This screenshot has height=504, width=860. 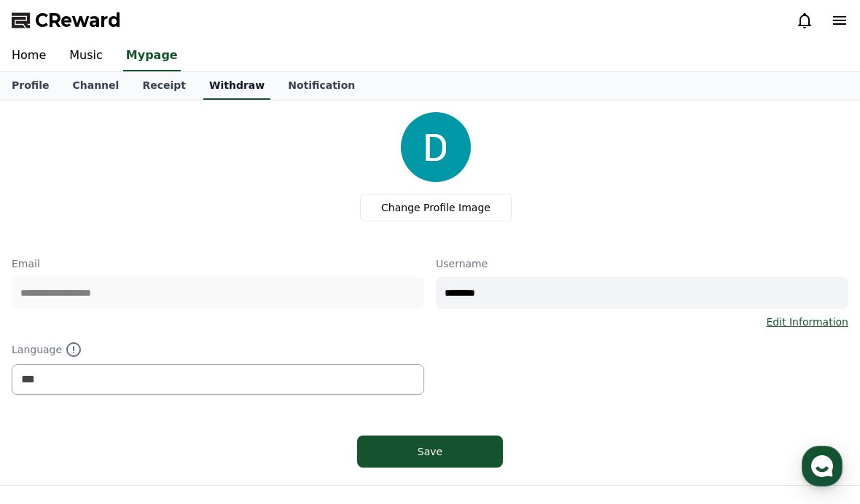 I want to click on a: Edit Information, so click(x=807, y=322).